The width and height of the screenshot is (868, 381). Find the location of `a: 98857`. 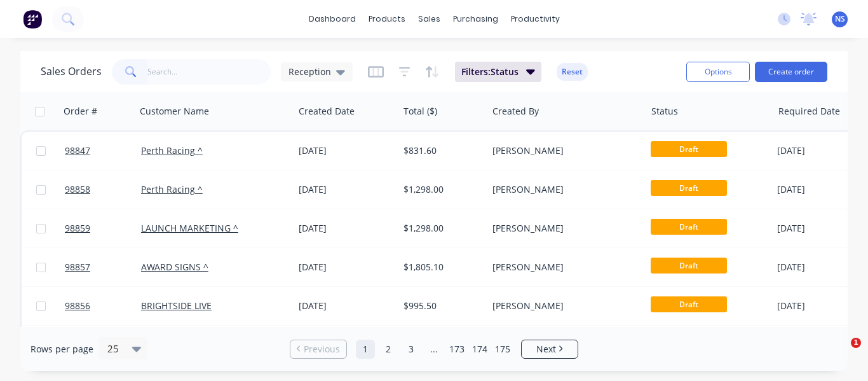

a: 98857 is located at coordinates (103, 268).